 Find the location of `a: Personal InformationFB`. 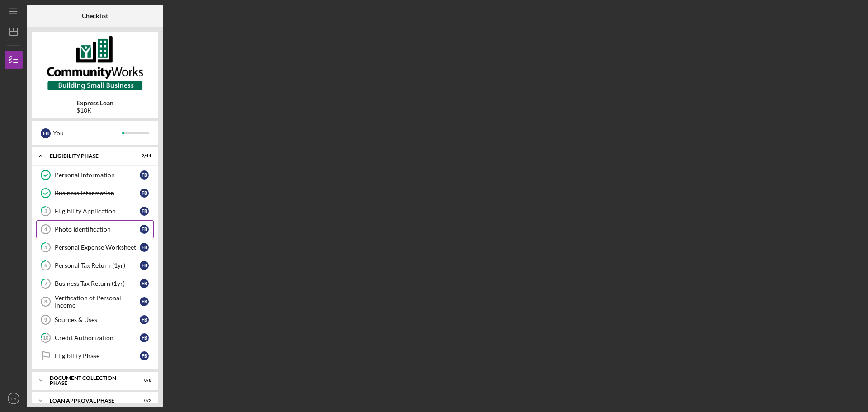

a: Personal InformationFB is located at coordinates (95, 175).